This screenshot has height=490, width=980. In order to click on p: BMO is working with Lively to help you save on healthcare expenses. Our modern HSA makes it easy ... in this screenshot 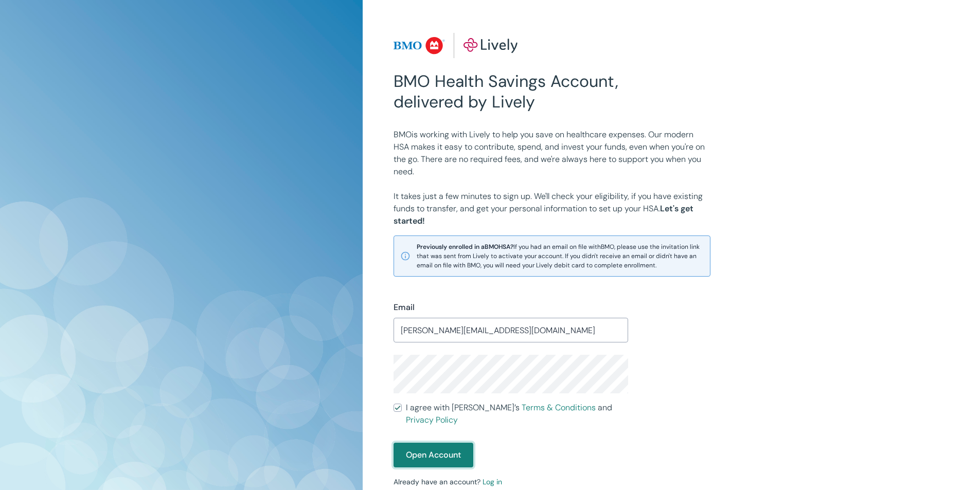, I will do `click(552, 154)`.